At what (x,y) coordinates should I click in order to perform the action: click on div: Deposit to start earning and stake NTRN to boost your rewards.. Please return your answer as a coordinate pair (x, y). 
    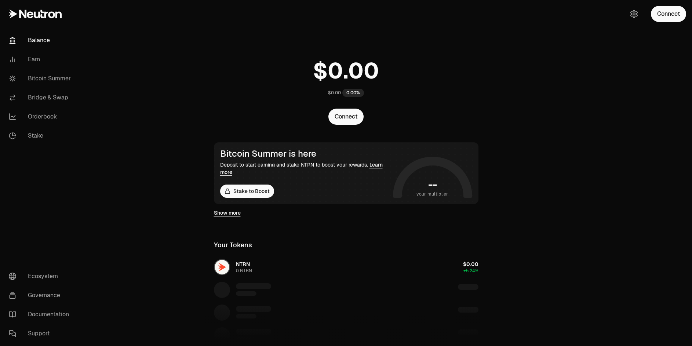
    Looking at the image, I should click on (305, 168).